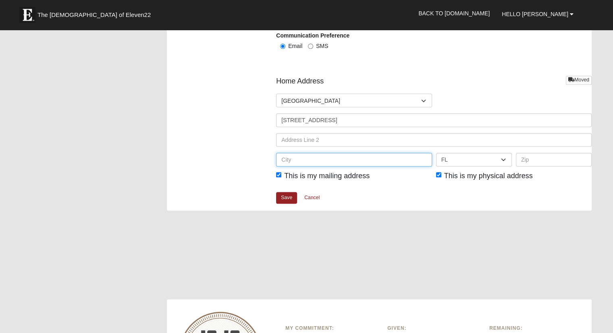  I want to click on input: SMS, so click(310, 46).